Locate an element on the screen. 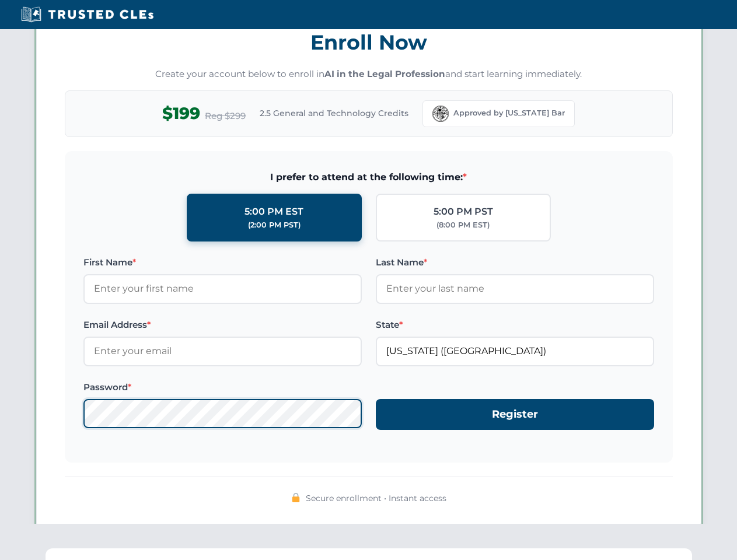  input: Enter your email is located at coordinates (222, 351).